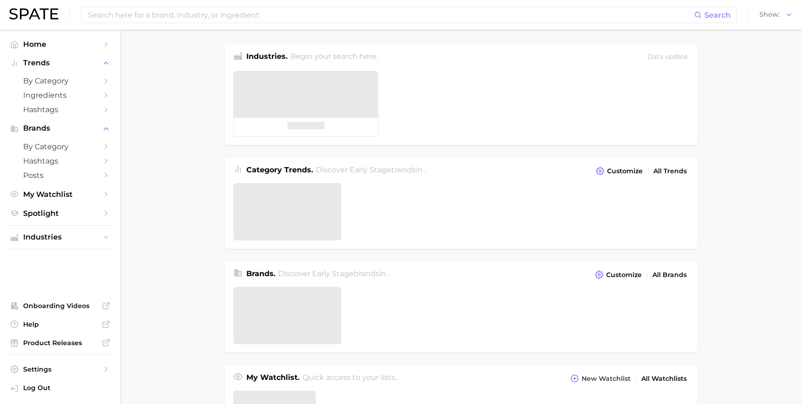  What do you see at coordinates (60, 194) in the screenshot?
I see `a: My Watchlist` at bounding box center [60, 194].